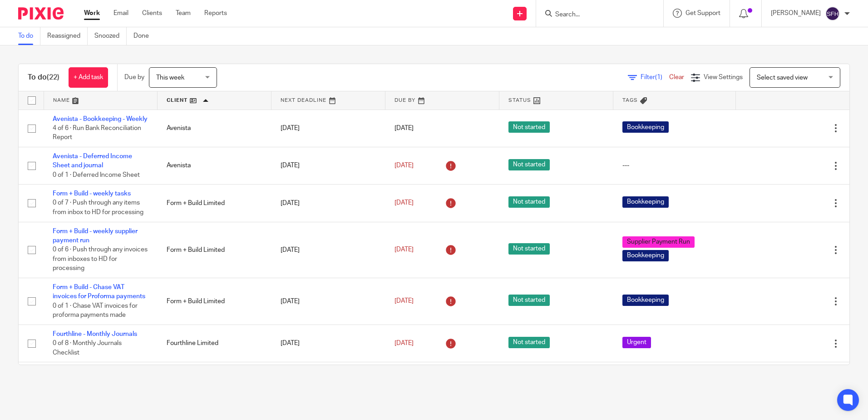 Image resolution: width=868 pixels, height=420 pixels. What do you see at coordinates (29, 36) in the screenshot?
I see `a: To do` at bounding box center [29, 36].